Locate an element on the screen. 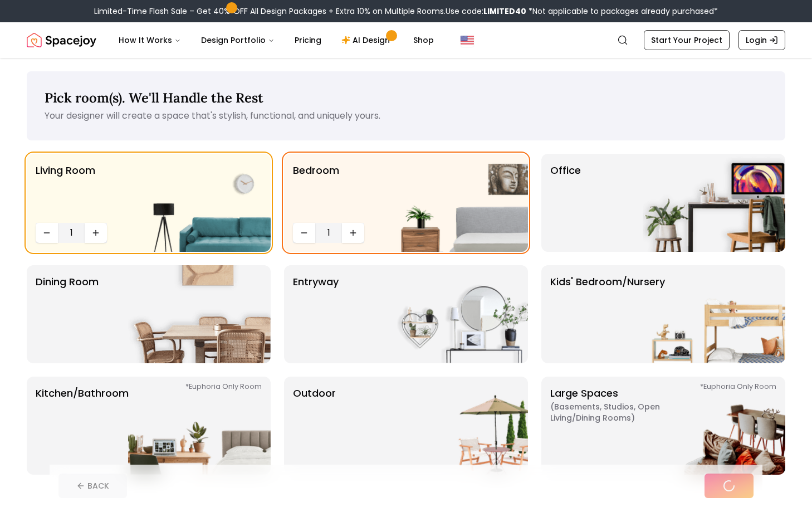 This screenshot has height=507, width=812. img: Outdoor is located at coordinates (456, 426).